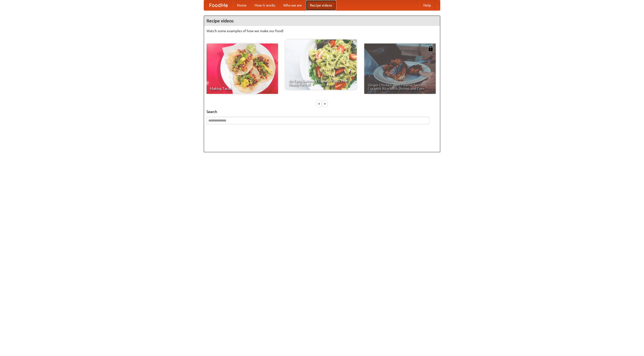 This screenshot has height=356, width=644. What do you see at coordinates (242, 5) in the screenshot?
I see `a: Home` at bounding box center [242, 5].